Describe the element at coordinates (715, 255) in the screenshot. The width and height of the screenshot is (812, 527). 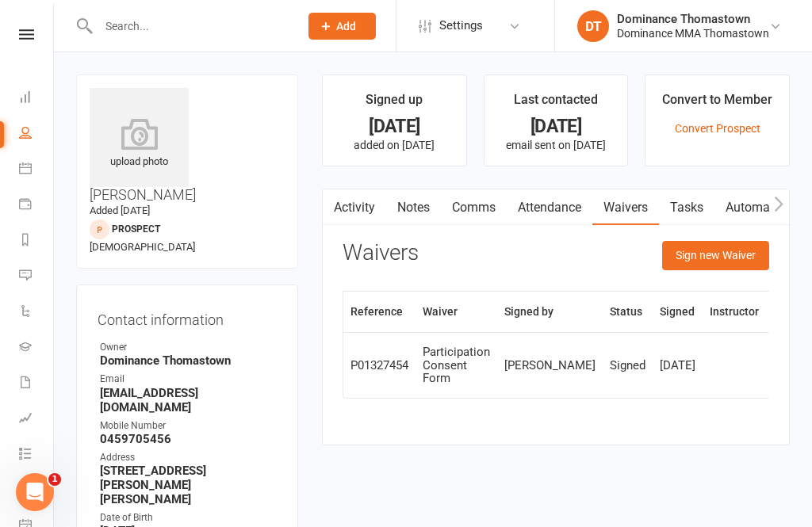
I see `button: Sign new Waiver` at that location.